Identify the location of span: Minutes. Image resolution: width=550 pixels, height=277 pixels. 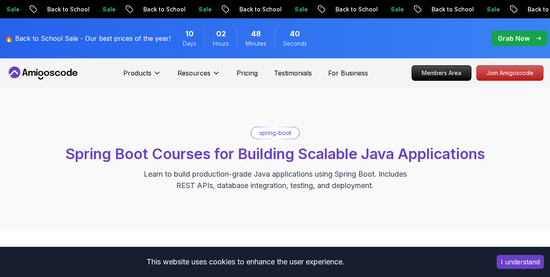
(256, 44).